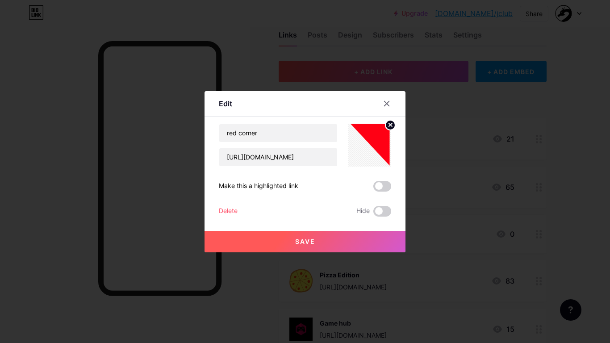 The width and height of the screenshot is (610, 343). What do you see at coordinates (228, 211) in the screenshot?
I see `div: Delete` at bounding box center [228, 211].